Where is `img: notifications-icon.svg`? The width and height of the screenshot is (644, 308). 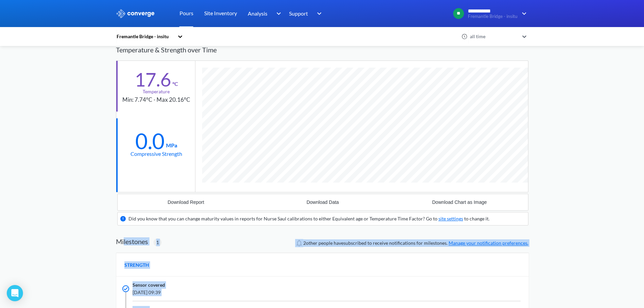
img: notifications-icon.svg is located at coordinates (299, 243).